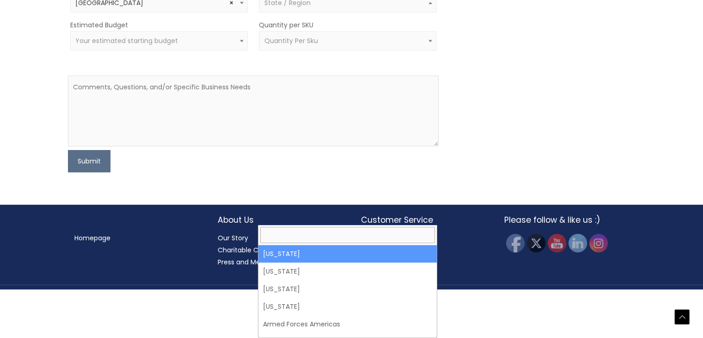 This screenshot has width=703, height=338. I want to click on a: Homepage, so click(92, 238).